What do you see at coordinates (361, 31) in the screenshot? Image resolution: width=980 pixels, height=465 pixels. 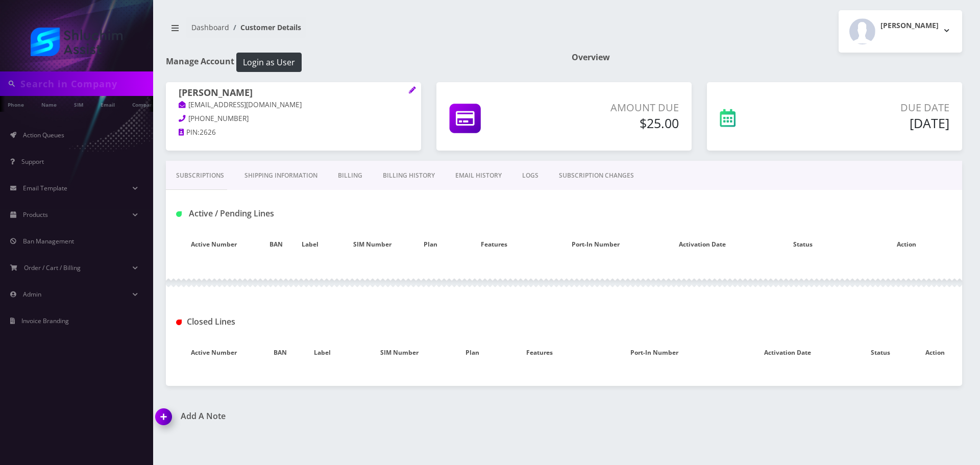 I see `nav: breadcrumb` at bounding box center [361, 31].